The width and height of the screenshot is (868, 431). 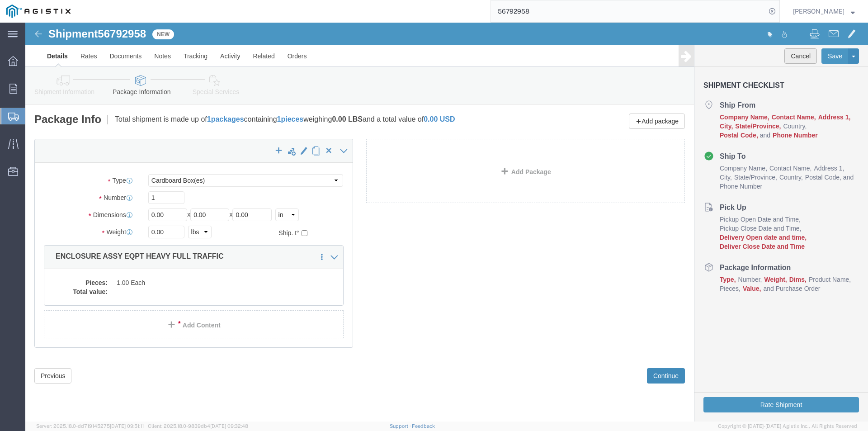 What do you see at coordinates (198, 426) in the screenshot?
I see `span: Client: 2025.18.0-9839db4` at bounding box center [198, 426].